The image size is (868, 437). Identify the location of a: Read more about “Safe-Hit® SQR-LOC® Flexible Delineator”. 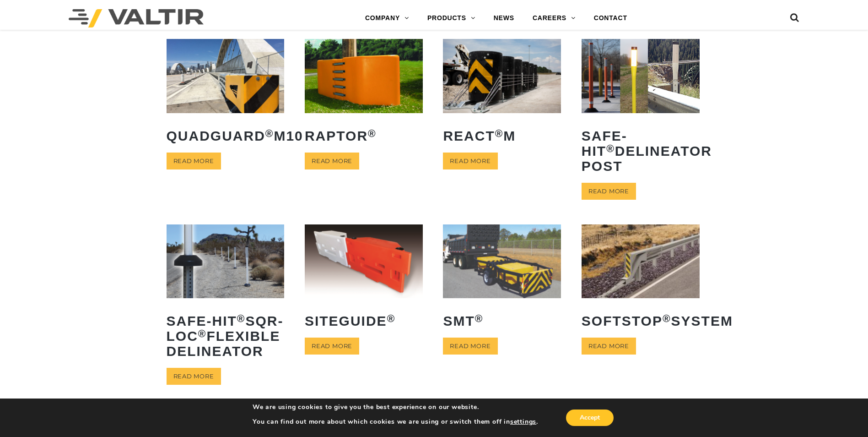
(194, 376).